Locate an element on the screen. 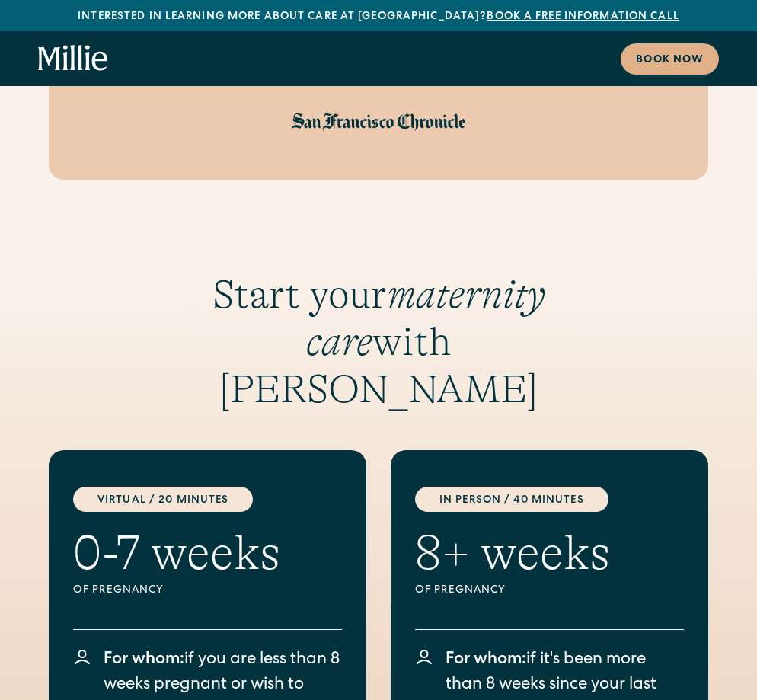  div: Virtual / 20 Minutes is located at coordinates (163, 499).